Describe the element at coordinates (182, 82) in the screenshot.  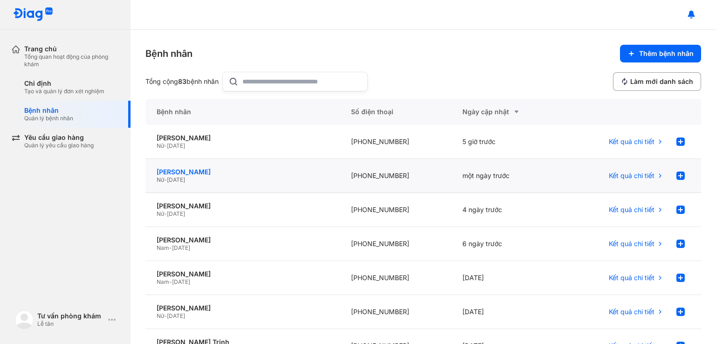
I see `div: Tổng cộng bệnh nhân` at that location.